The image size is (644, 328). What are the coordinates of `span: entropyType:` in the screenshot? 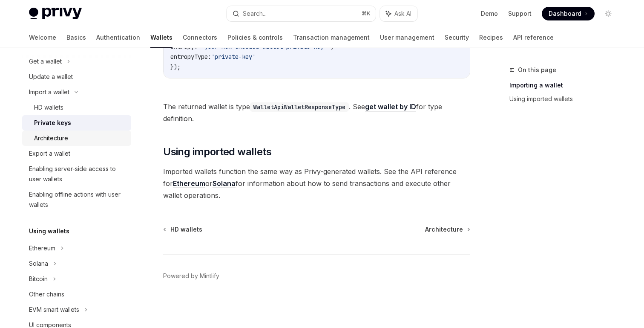 It's located at (191, 57).